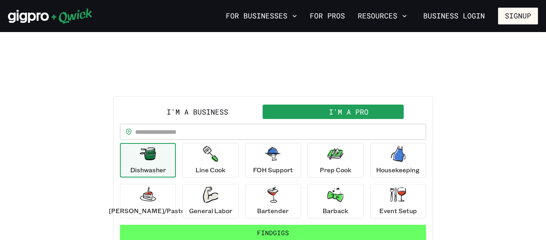 The image size is (546, 240). What do you see at coordinates (210, 170) in the screenshot?
I see `p: Line Cook` at bounding box center [210, 170].